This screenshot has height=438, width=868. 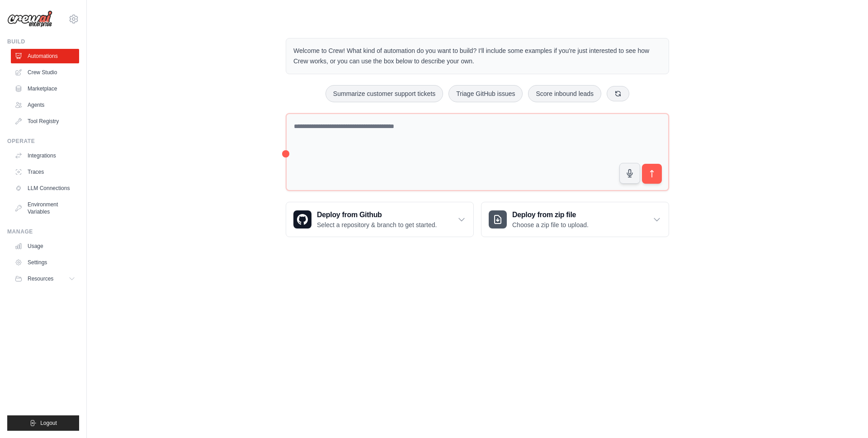 What do you see at coordinates (48, 423) in the screenshot?
I see `span: Logout` at bounding box center [48, 423].